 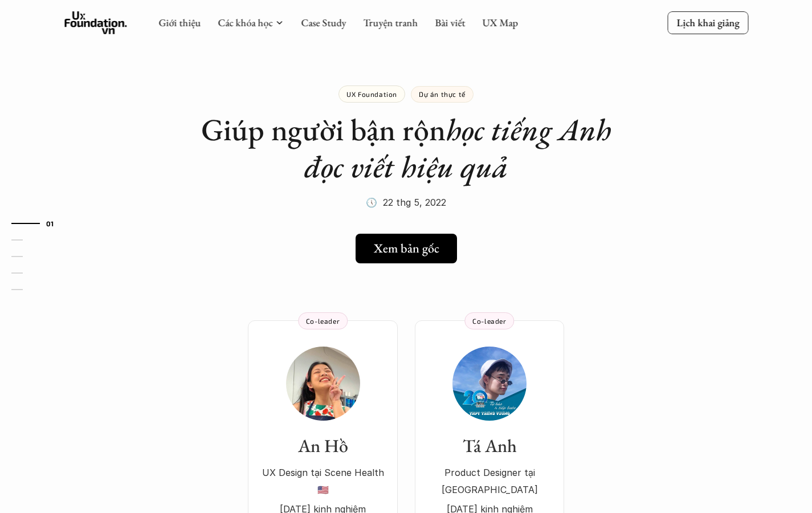 What do you see at coordinates (180, 22) in the screenshot?
I see `a: Giới thiệu` at bounding box center [180, 22].